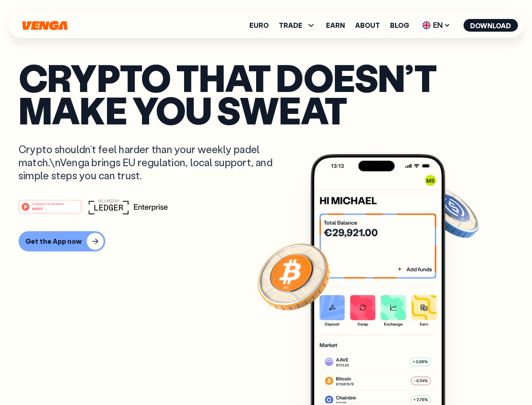 The image size is (532, 405). What do you see at coordinates (45, 25) in the screenshot?
I see `svg: Home` at bounding box center [45, 25].